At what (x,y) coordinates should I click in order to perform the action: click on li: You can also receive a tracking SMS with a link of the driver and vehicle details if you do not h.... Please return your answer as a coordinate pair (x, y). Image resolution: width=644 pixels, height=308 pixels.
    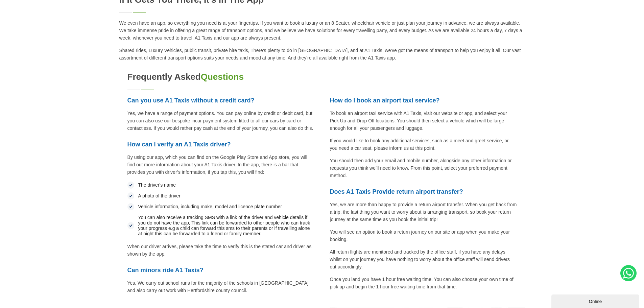
    Looking at the image, I should click on (221, 225).